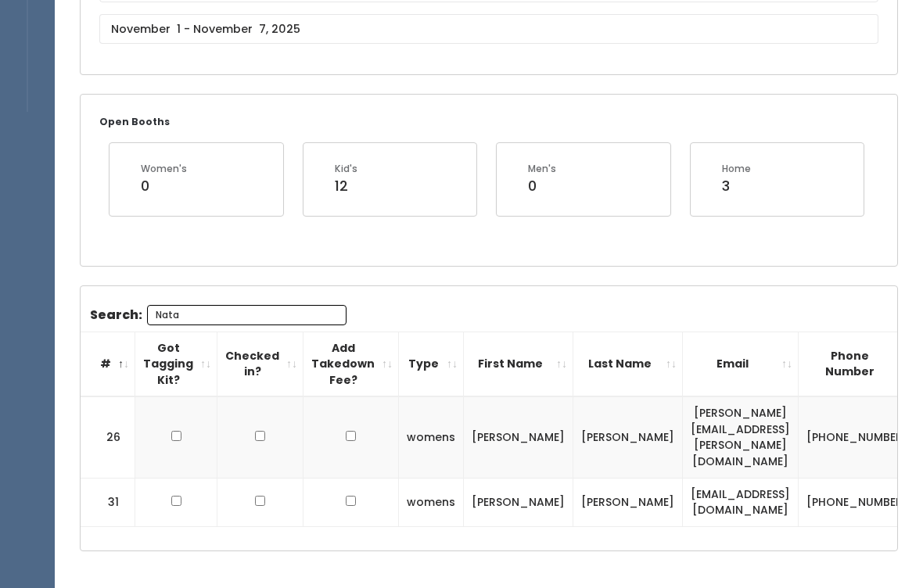 The height and width of the screenshot is (588, 923). I want to click on td: 31, so click(108, 502).